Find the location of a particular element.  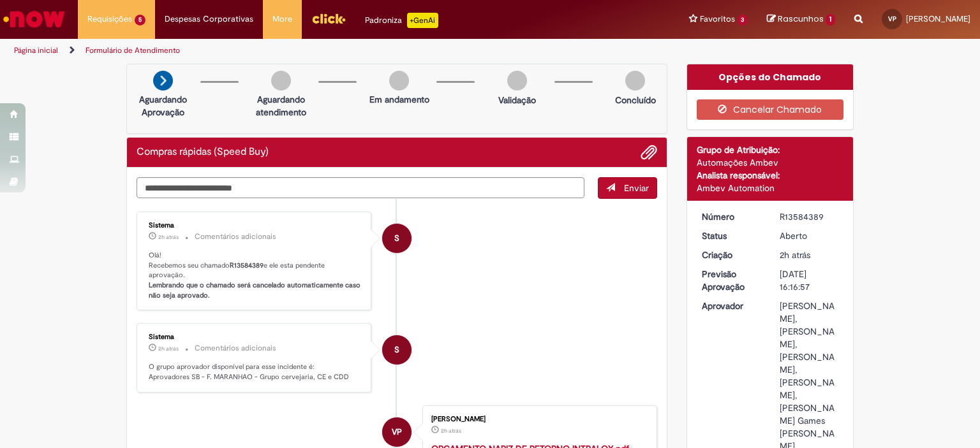

textarea: Digite sua mensagem aqui... is located at coordinates (360, 188).